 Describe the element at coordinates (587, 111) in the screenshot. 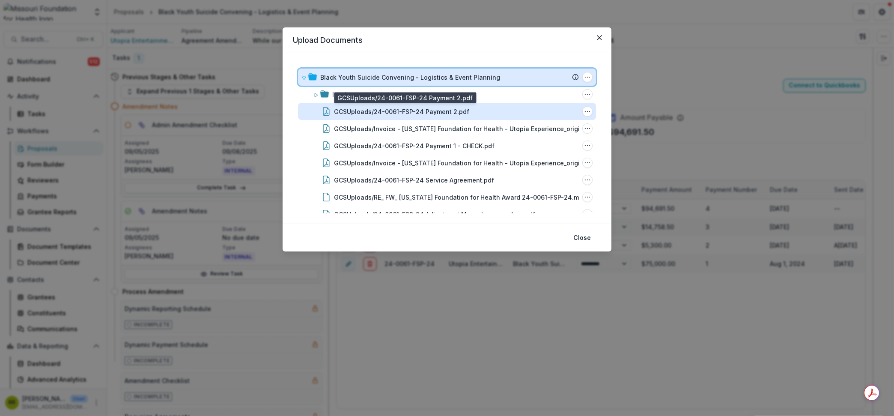

I see `button: GCSUploads/24-0061-FSP-24 Payment 2.pdf Options` at that location.